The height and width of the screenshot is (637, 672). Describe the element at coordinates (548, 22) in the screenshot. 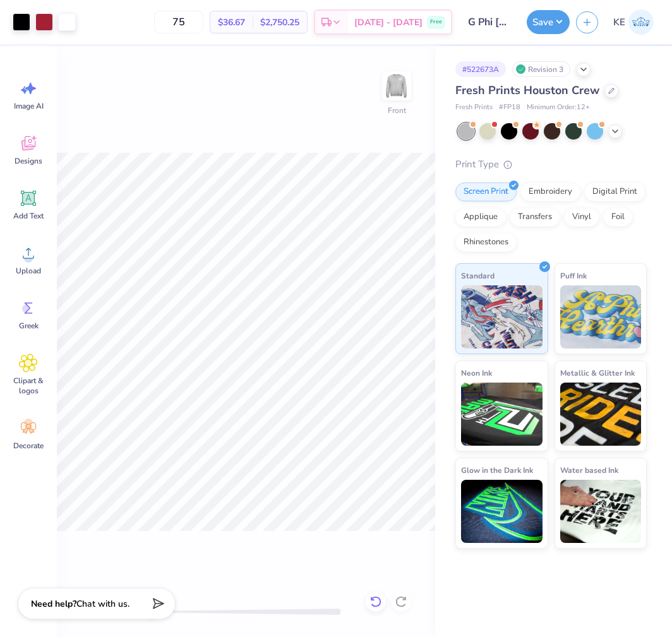

I see `button: Save` at that location.